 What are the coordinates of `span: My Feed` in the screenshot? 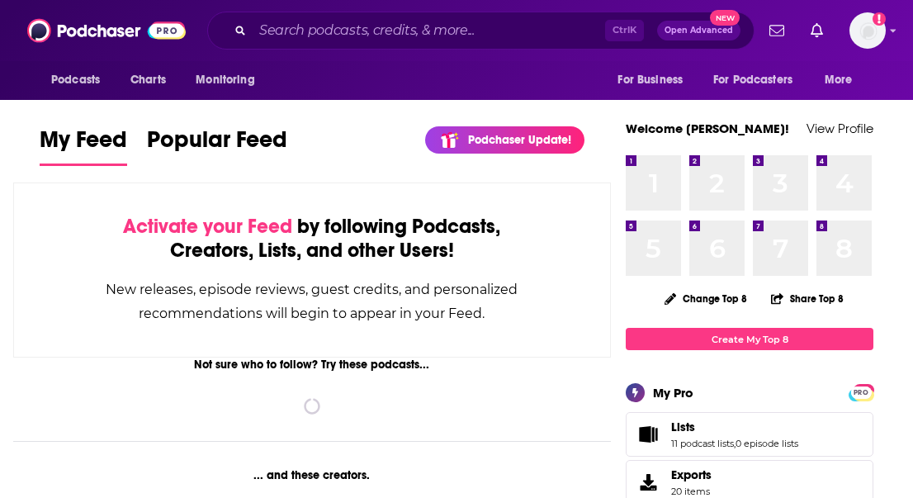 It's located at (83, 144).